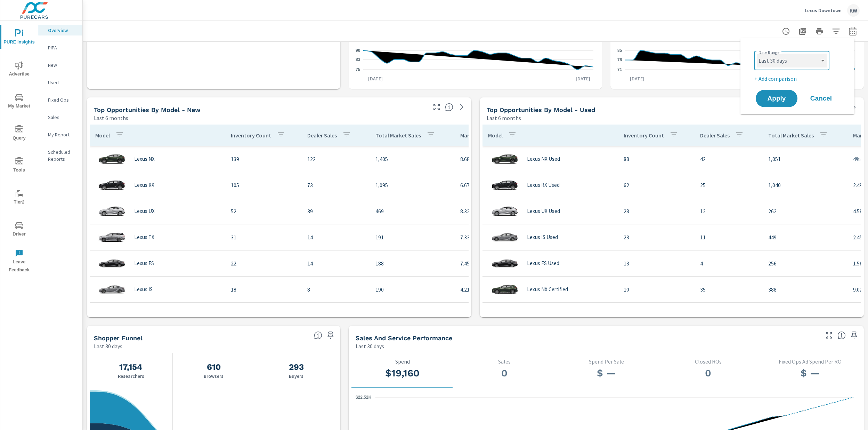 This screenshot has height=430, width=868. I want to click on p: 8, so click(336, 290).